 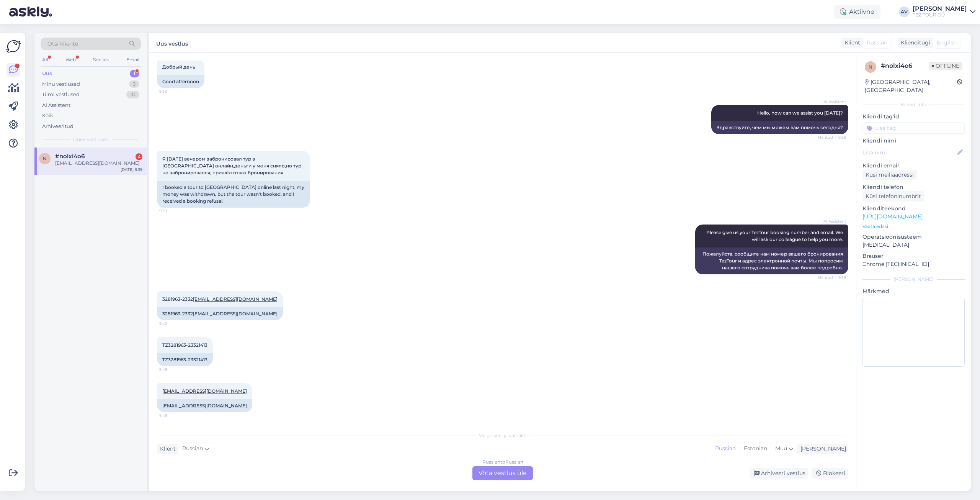 I want to click on div: Здравствуйте, чем мы можем вам помочь сегодня?, so click(x=780, y=127).